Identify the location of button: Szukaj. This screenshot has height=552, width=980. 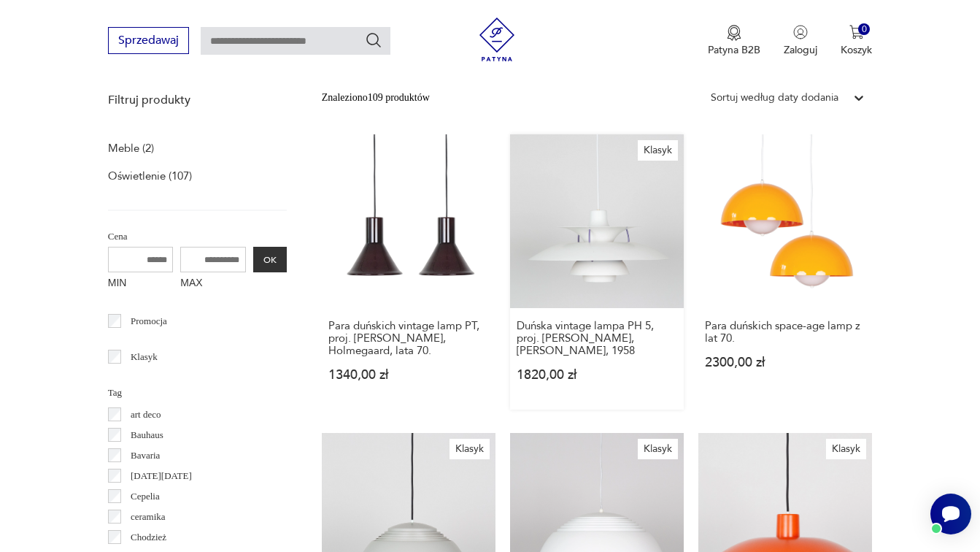
(374, 40).